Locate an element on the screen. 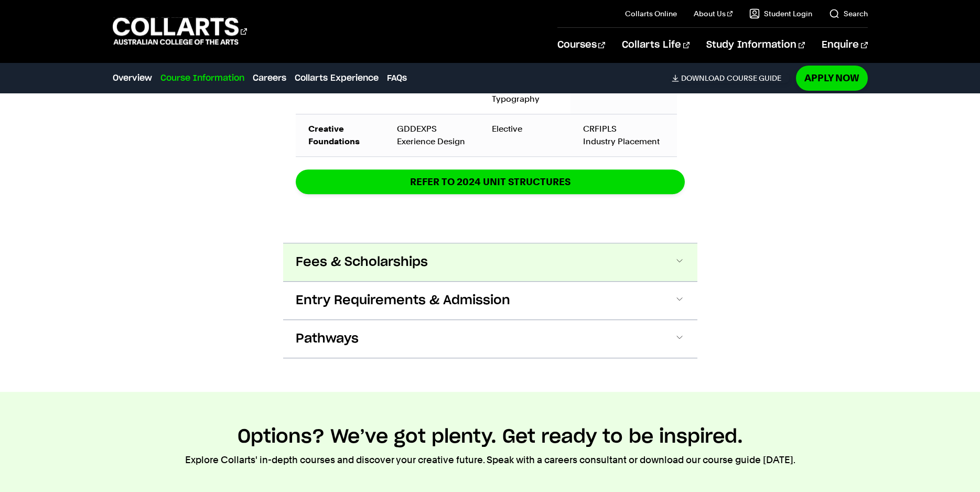 The height and width of the screenshot is (492, 980). a: Collarts Experience is located at coordinates (337, 78).